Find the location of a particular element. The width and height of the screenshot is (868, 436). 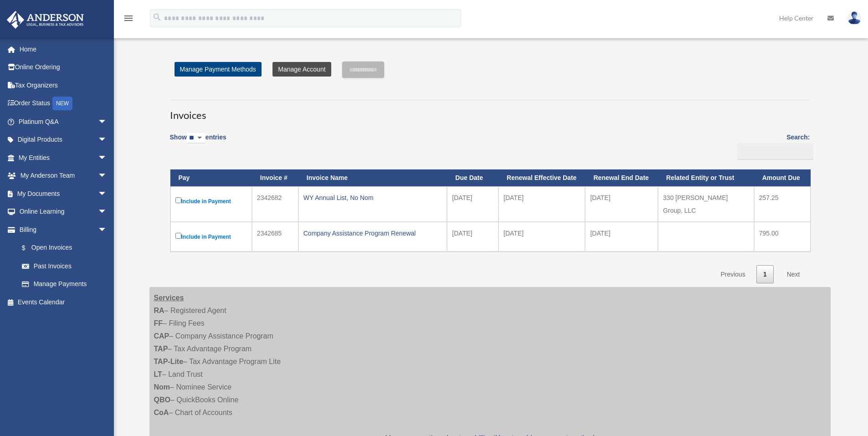

a: Manage Payments is located at coordinates (64, 285).